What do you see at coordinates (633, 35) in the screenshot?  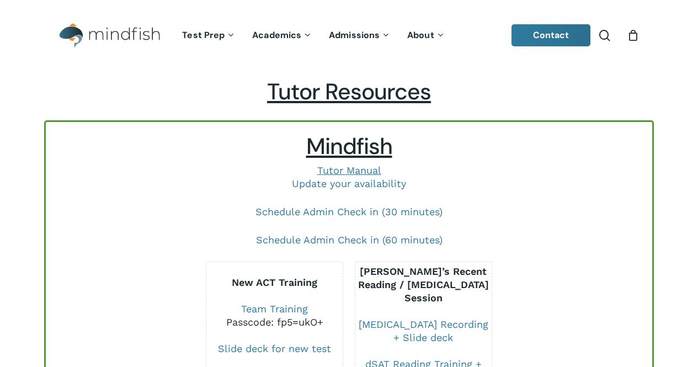 I see `a: Cart` at bounding box center [633, 35].